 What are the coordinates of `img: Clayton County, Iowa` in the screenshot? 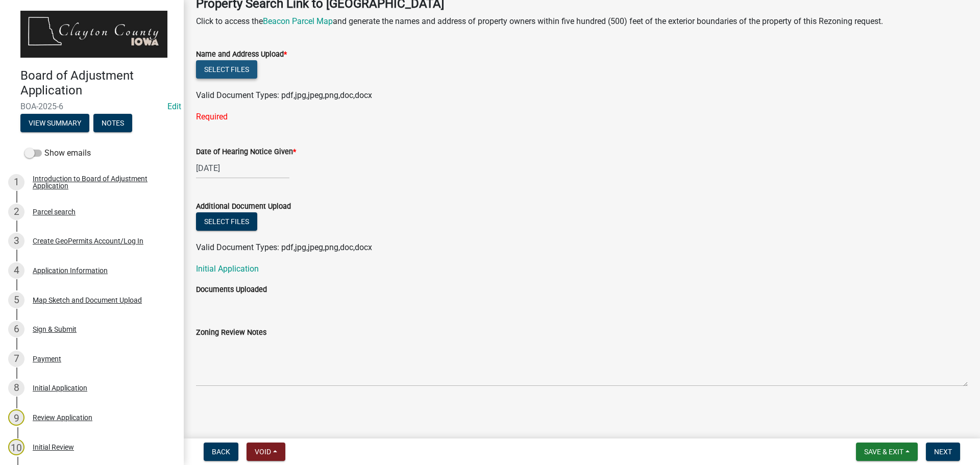 It's located at (94, 35).